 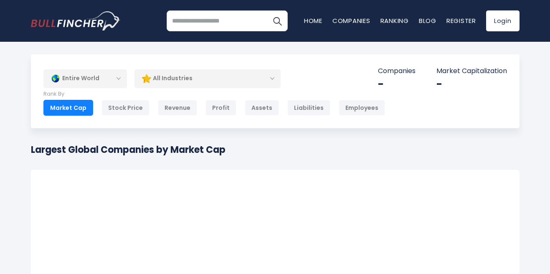 What do you see at coordinates (221, 108) in the screenshot?
I see `div: Profit` at bounding box center [221, 108].